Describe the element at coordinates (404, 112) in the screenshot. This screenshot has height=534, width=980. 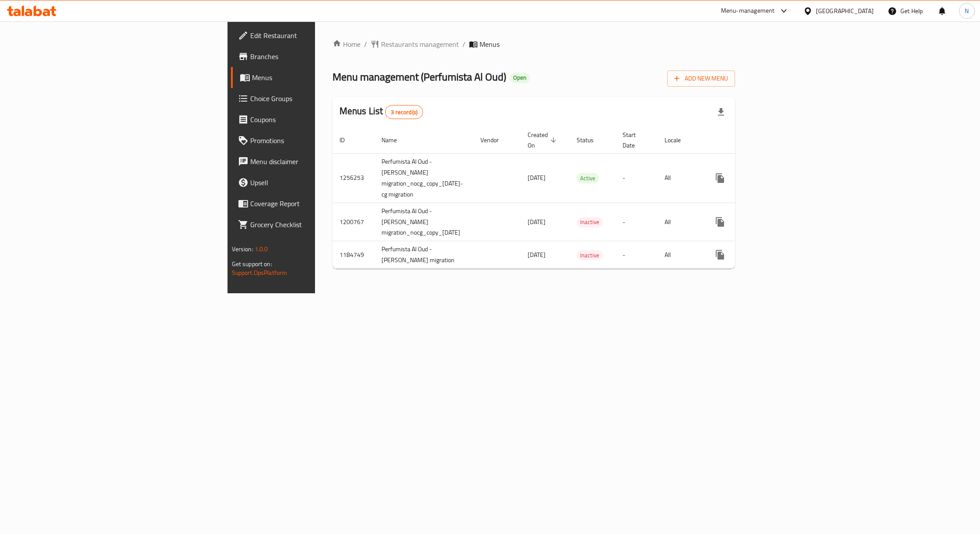
I see `span: 3 record(s)` at that location.